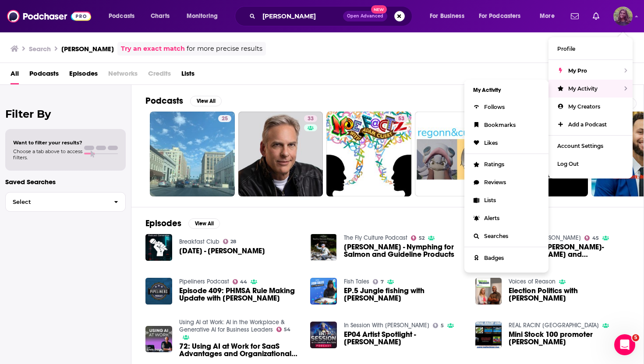 This screenshot has height=364, width=644. Describe the element at coordinates (324, 335) in the screenshot. I see `img: EP04 Artist Spotlight - Jim Curry` at that location.